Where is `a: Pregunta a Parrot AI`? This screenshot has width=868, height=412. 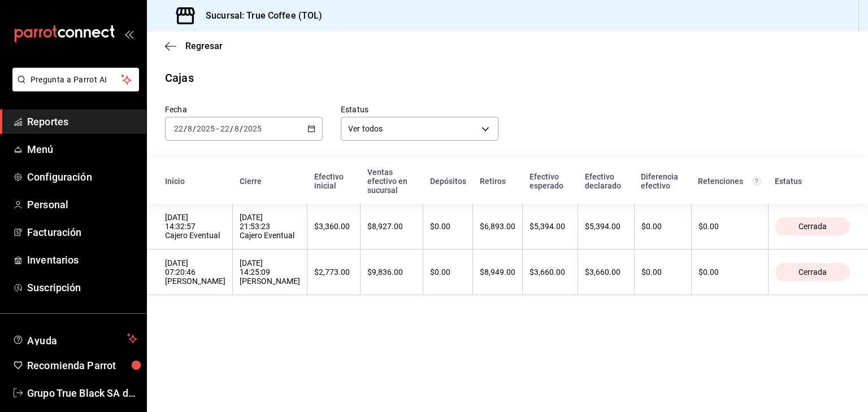
a: Pregunta a Parrot AI is located at coordinates (73, 88).